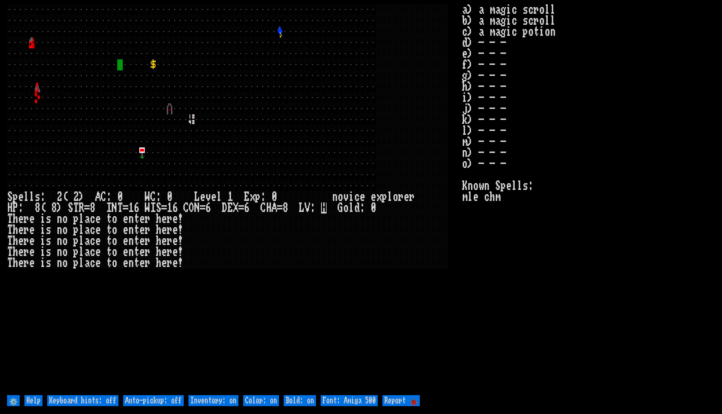 The height and width of the screenshot is (414, 722). I want to click on input: Font: Amiga 500, so click(349, 401).